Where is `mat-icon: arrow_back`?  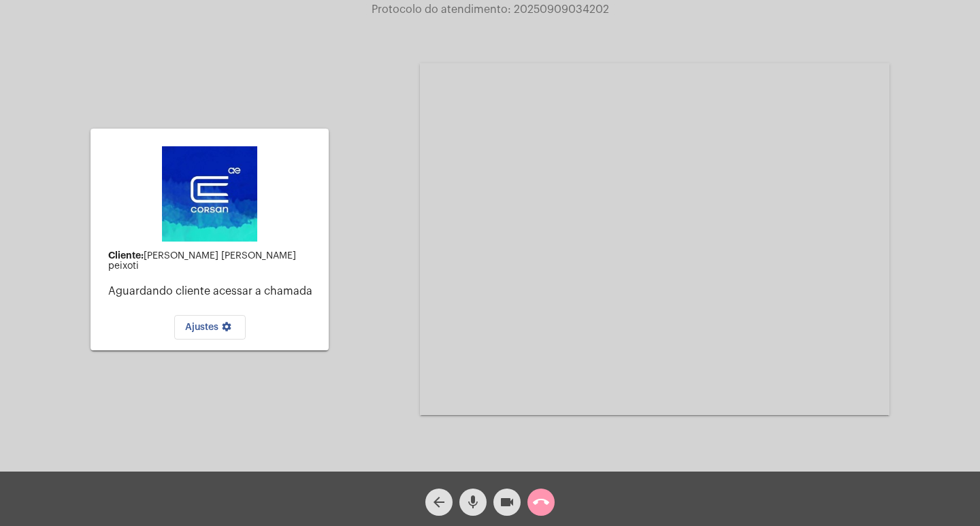 mat-icon: arrow_back is located at coordinates (439, 502).